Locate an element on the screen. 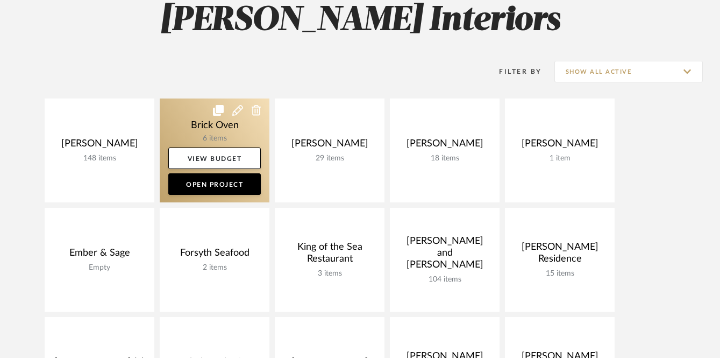  div: 15 items is located at coordinates (560, 273).